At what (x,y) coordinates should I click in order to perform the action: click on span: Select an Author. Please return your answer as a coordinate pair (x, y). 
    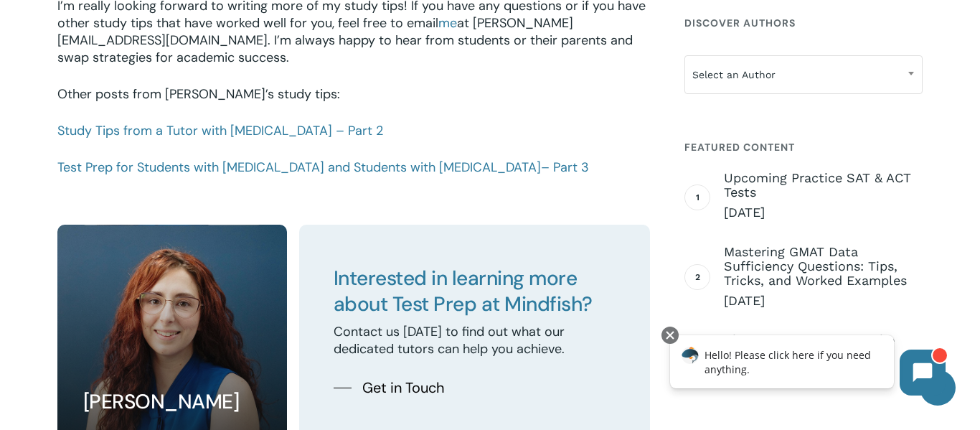
    Looking at the image, I should click on (804, 75).